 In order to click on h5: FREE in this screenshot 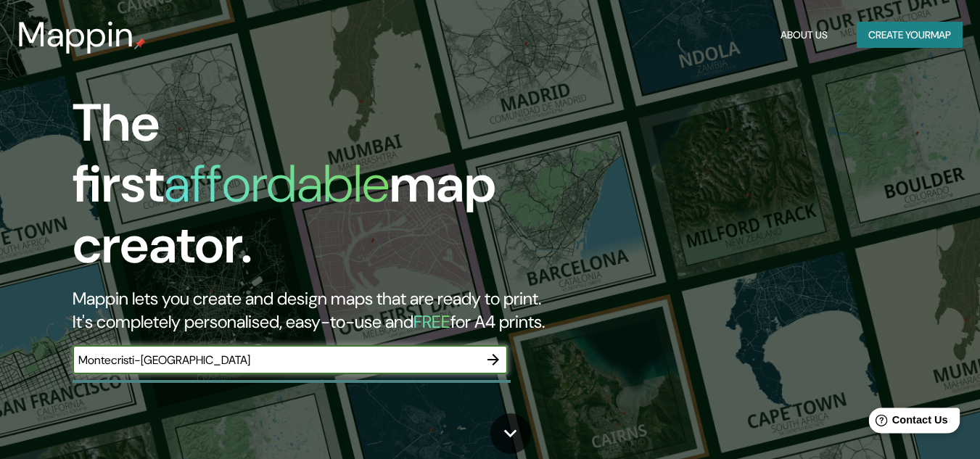, I will do `click(432, 321)`.